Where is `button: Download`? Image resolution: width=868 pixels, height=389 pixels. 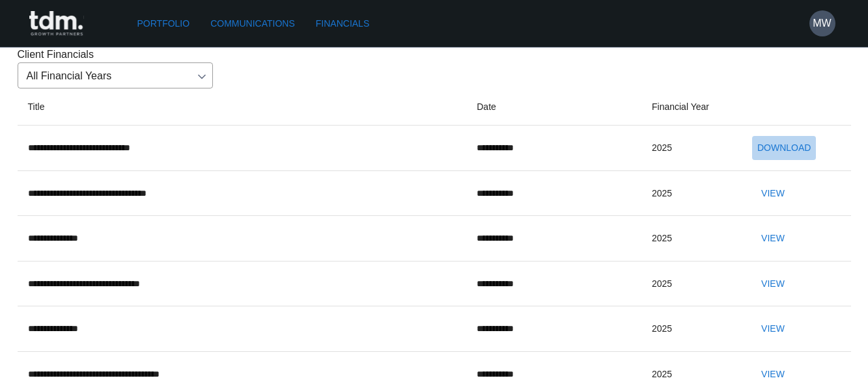
button: Download is located at coordinates (784, 148).